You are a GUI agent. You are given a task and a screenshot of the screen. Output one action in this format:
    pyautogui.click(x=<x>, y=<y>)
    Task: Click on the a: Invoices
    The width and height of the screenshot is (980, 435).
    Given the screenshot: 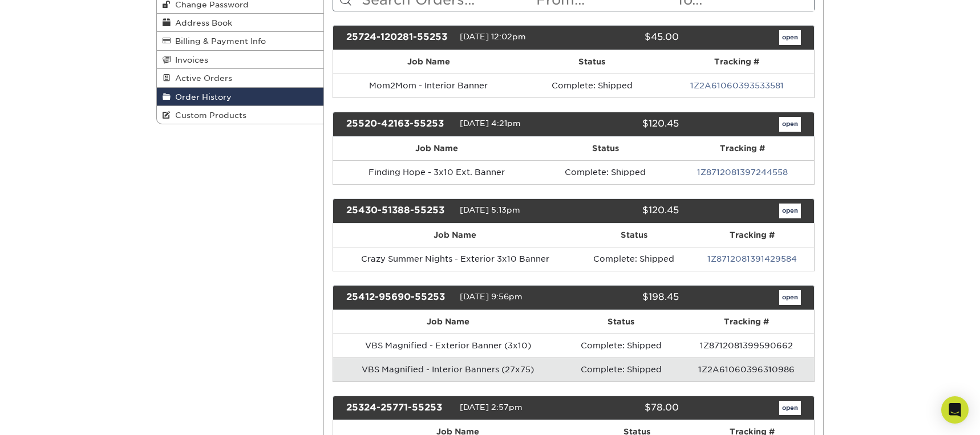 What is the action you would take?
    pyautogui.click(x=240, y=60)
    